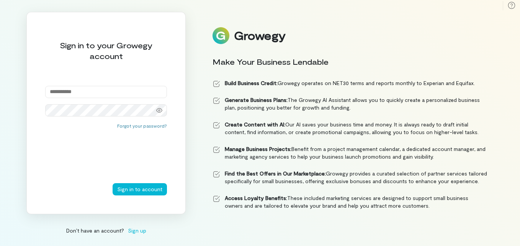 Image resolution: width=520 pixels, height=246 pixels. Describe the element at coordinates (256, 100) in the screenshot. I see `strong: Generate Business Plans:` at that location.